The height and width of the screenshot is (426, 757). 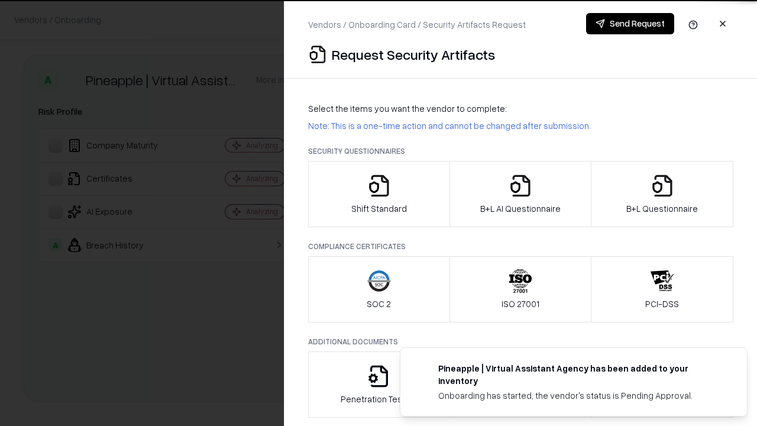 I want to click on button: SOC 2, so click(x=379, y=289).